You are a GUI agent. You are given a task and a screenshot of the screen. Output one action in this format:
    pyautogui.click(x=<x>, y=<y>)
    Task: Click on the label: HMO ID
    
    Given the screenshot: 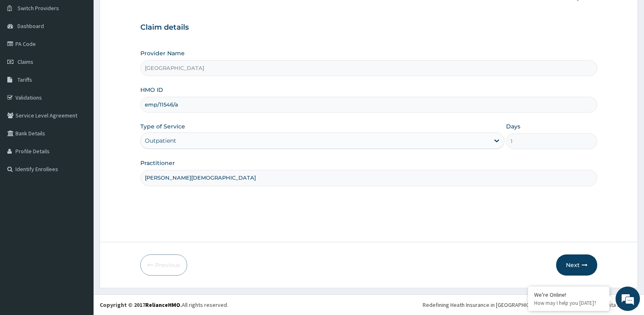 What is the action you would take?
    pyautogui.click(x=152, y=90)
    